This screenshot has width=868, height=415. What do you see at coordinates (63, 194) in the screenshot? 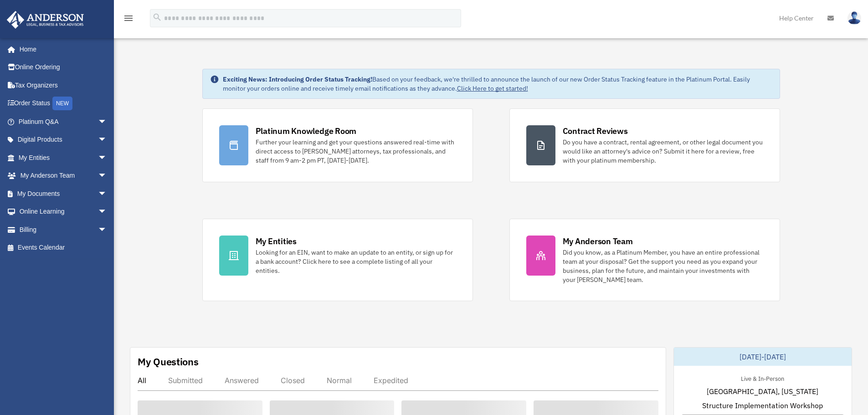
I see `a: My Documentsarrow_drop_down` at bounding box center [63, 194].